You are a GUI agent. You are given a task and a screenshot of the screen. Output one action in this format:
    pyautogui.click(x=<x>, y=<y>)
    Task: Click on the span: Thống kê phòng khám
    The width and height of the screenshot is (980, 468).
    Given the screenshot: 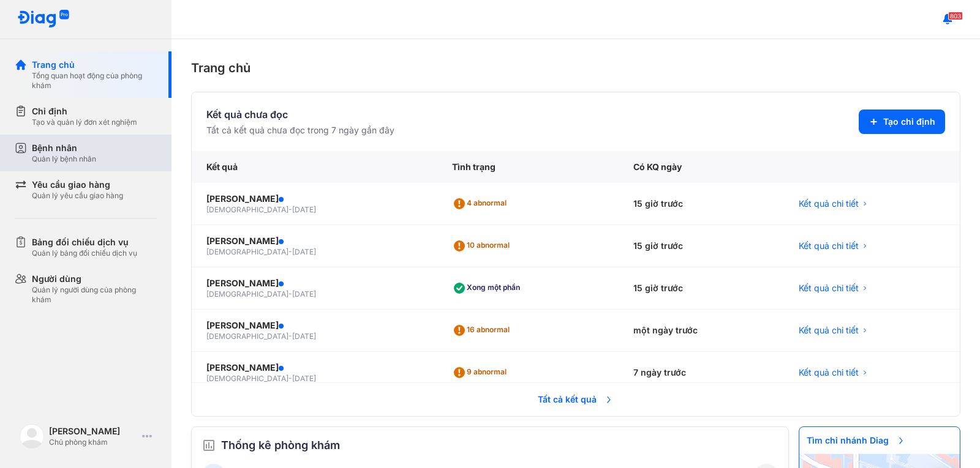 What is the action you would take?
    pyautogui.click(x=281, y=446)
    